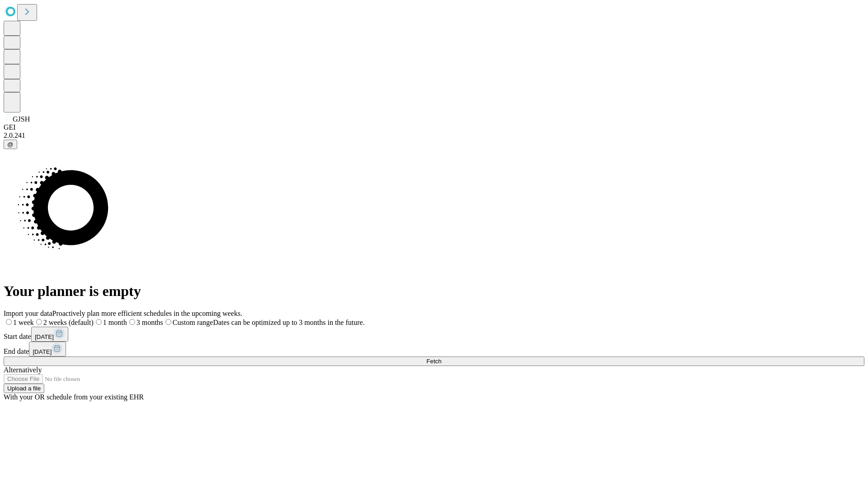 The height and width of the screenshot is (488, 868). I want to click on span: GJSH, so click(21, 119).